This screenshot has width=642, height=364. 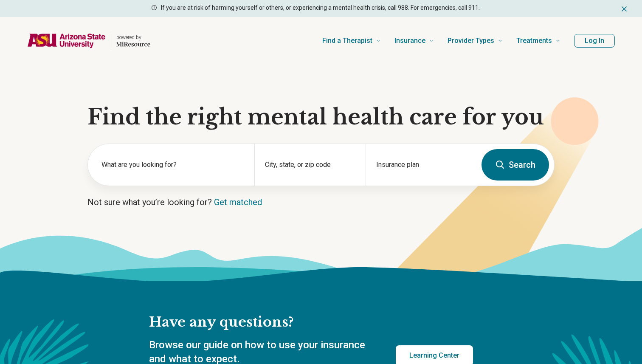 What do you see at coordinates (471, 41) in the screenshot?
I see `span: Provider Types` at bounding box center [471, 41].